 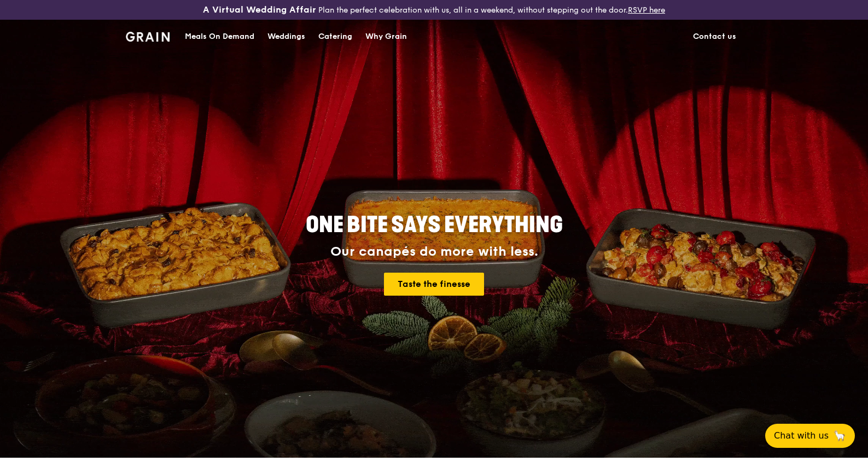 What do you see at coordinates (386, 37) in the screenshot?
I see `a: Why Grain` at bounding box center [386, 37].